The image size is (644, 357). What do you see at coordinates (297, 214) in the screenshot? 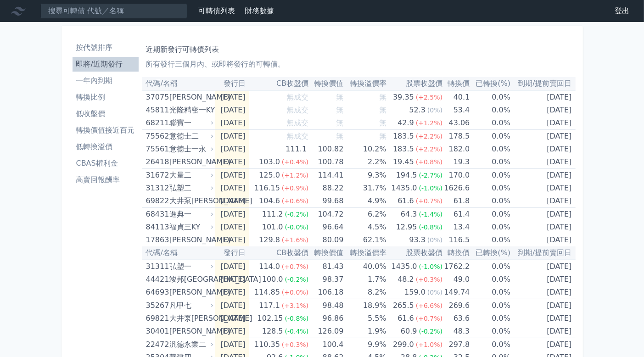
I see `span: (-0.2%)` at bounding box center [297, 214].